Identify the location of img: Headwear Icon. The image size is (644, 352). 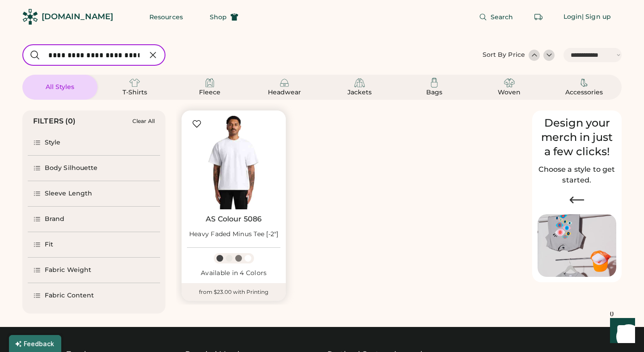
(284, 83).